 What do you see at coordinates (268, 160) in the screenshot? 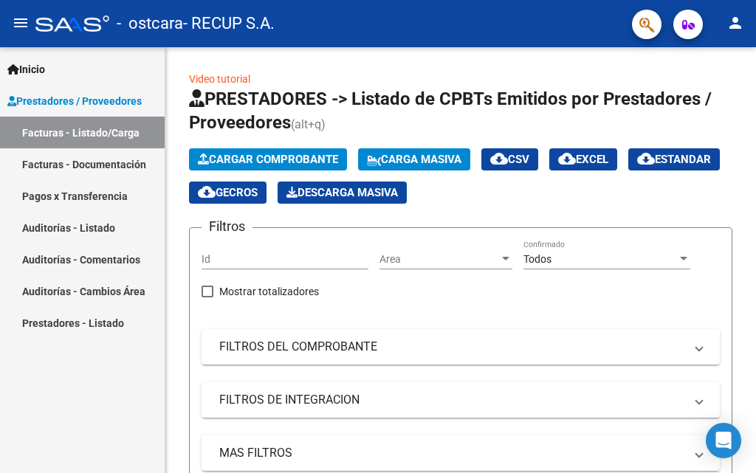
I see `button: Cargar Comprobante` at bounding box center [268, 160].